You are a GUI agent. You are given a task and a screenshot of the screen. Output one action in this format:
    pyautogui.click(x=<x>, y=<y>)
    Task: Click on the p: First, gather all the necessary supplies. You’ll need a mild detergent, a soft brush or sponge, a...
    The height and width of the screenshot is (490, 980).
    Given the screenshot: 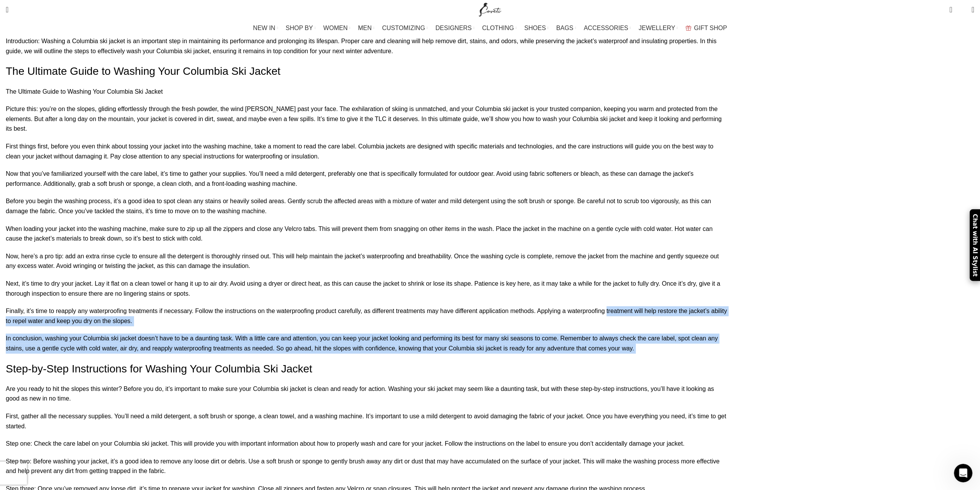 What is the action you would take?
    pyautogui.click(x=367, y=421)
    